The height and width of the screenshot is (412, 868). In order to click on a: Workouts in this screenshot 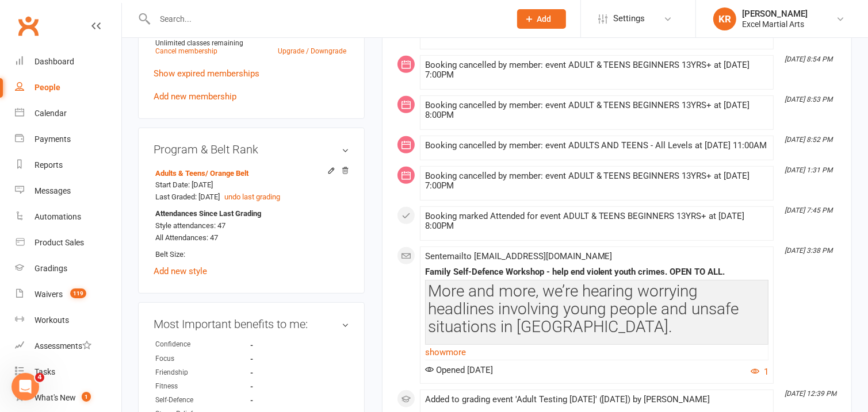, I will do `click(68, 320)`.